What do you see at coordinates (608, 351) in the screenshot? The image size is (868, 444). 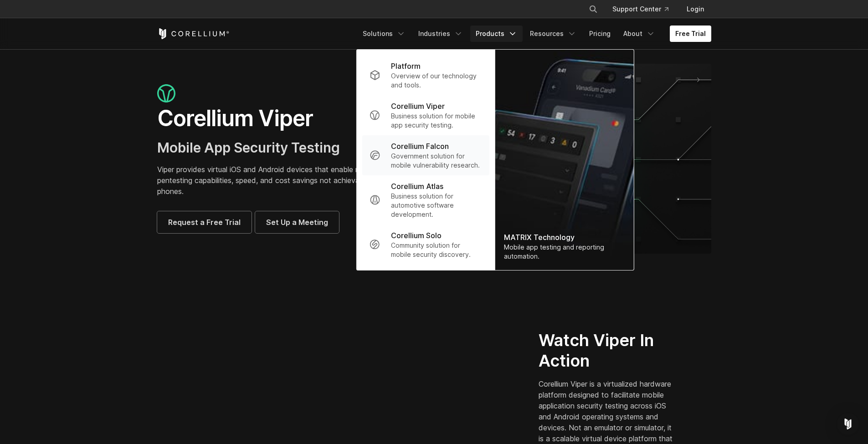 I see `h2: Watch Viper In Action` at bounding box center [608, 351].